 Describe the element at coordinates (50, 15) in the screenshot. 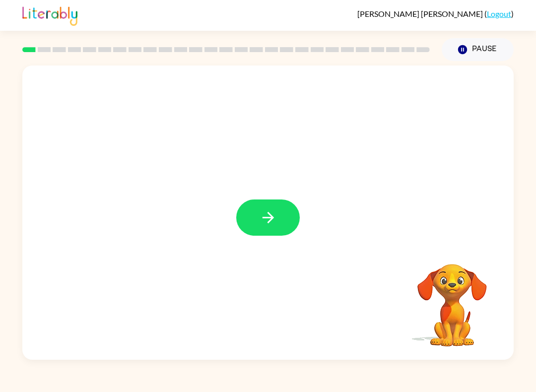

I see `img: Literably` at that location.